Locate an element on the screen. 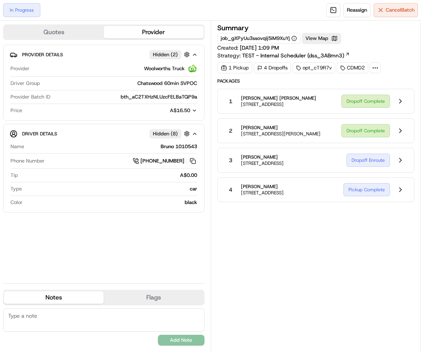 Image resolution: width=421 pixels, height=353 pixels. div: A$0.00 is located at coordinates (109, 176).